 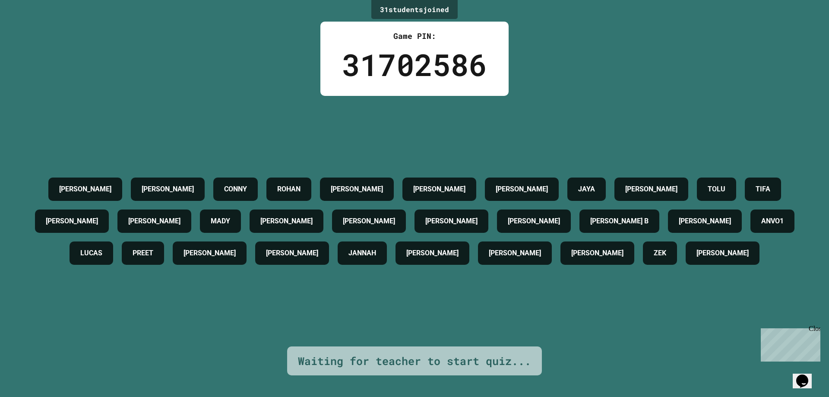 What do you see at coordinates (289, 189) in the screenshot?
I see `h4: ROHAN` at bounding box center [289, 189].